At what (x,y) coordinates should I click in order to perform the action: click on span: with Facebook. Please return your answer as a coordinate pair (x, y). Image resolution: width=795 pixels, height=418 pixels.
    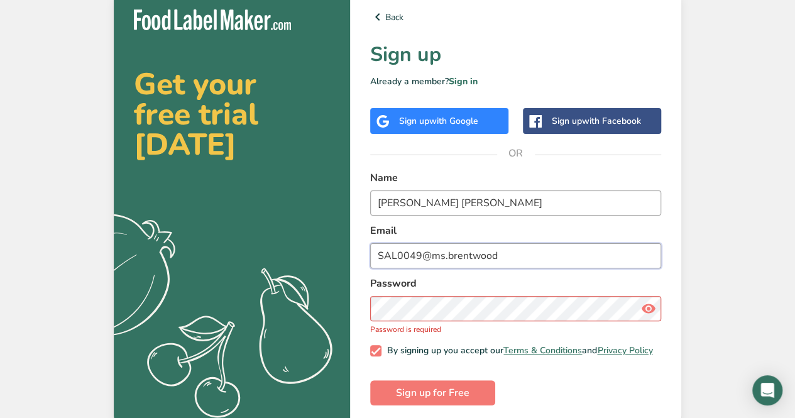
    Looking at the image, I should click on (611, 121).